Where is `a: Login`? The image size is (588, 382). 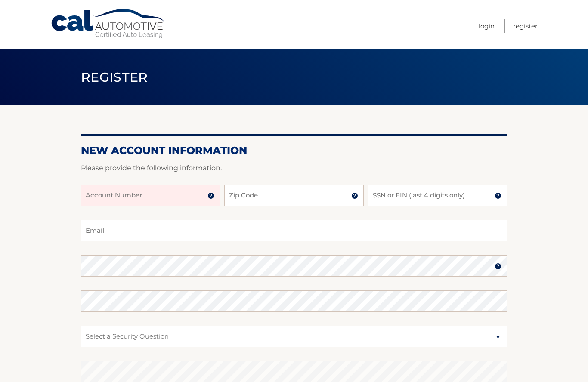
a: Login is located at coordinates (486, 26).